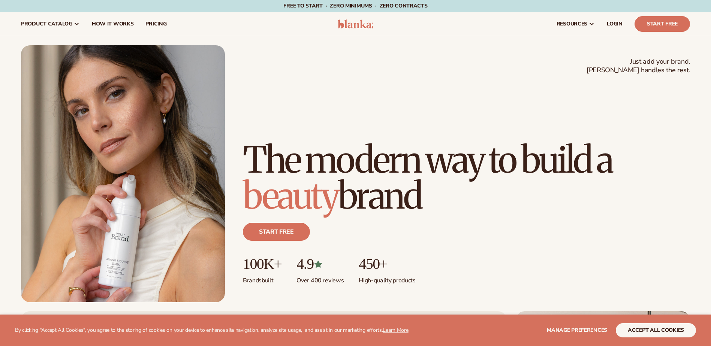 This screenshot has width=711, height=346. What do you see at coordinates (577, 331) in the screenshot?
I see `button: Manage preferences` at bounding box center [577, 331].